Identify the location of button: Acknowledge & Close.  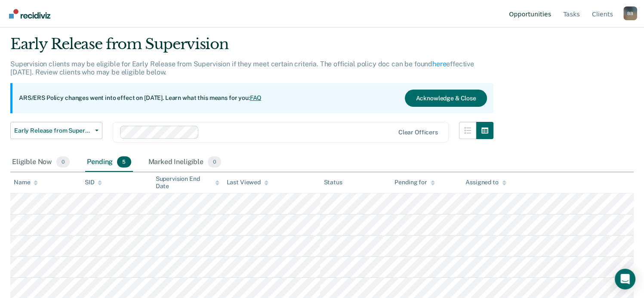
(446, 98).